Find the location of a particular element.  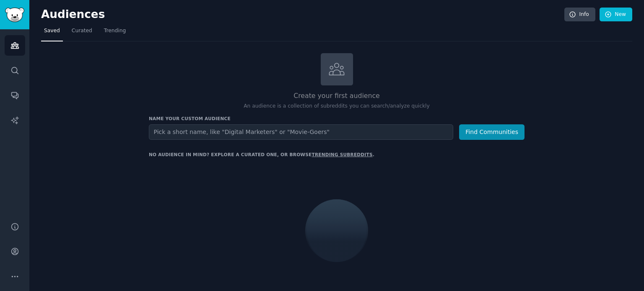

h2: Create your first audience is located at coordinates (337, 96).